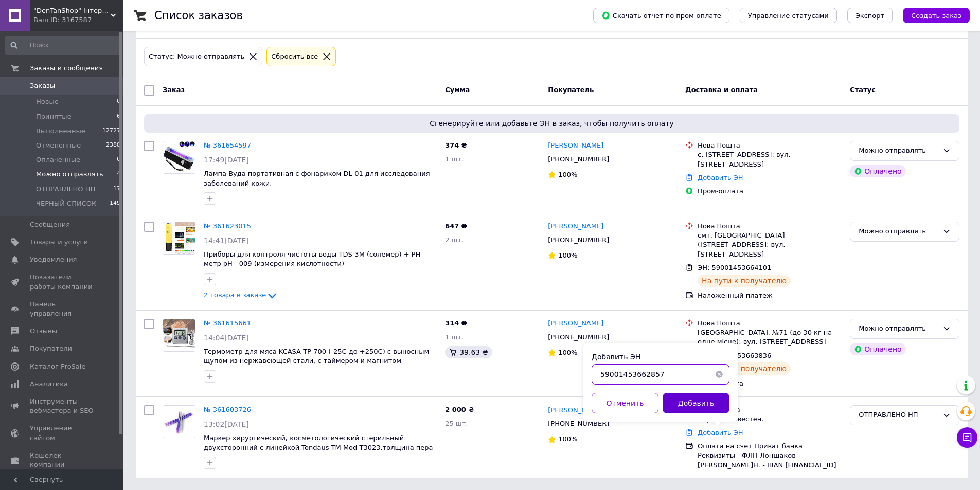 The height and width of the screenshot is (490, 980). Describe the element at coordinates (316, 179) in the screenshot. I see `span: Лампа Вуда портативная с фонариком DL-01 для исследования заболеваний кожи.` at that location.